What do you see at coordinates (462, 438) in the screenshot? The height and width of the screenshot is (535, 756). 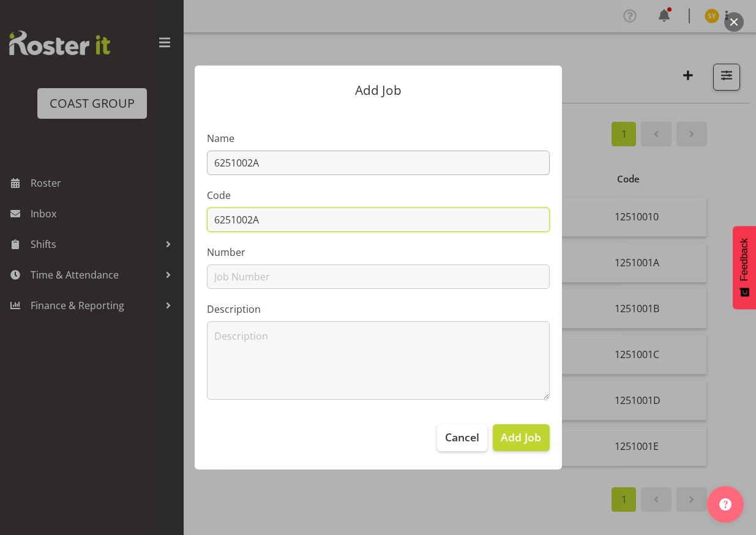 I see `button: Cancel` at bounding box center [462, 438].